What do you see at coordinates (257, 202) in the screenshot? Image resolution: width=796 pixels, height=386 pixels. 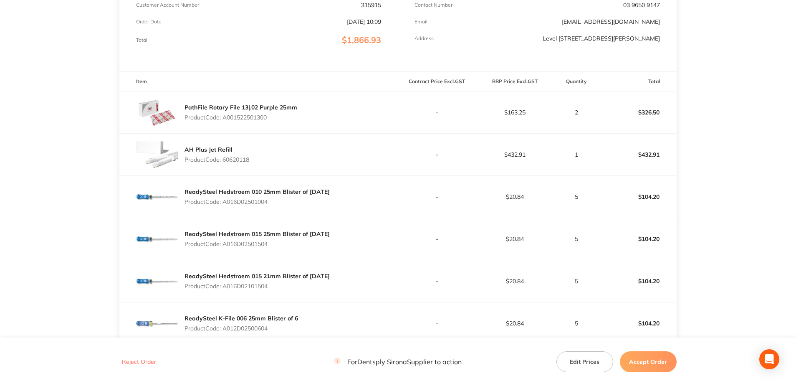 I see `p: Product Code: A016D02501004` at bounding box center [257, 202].